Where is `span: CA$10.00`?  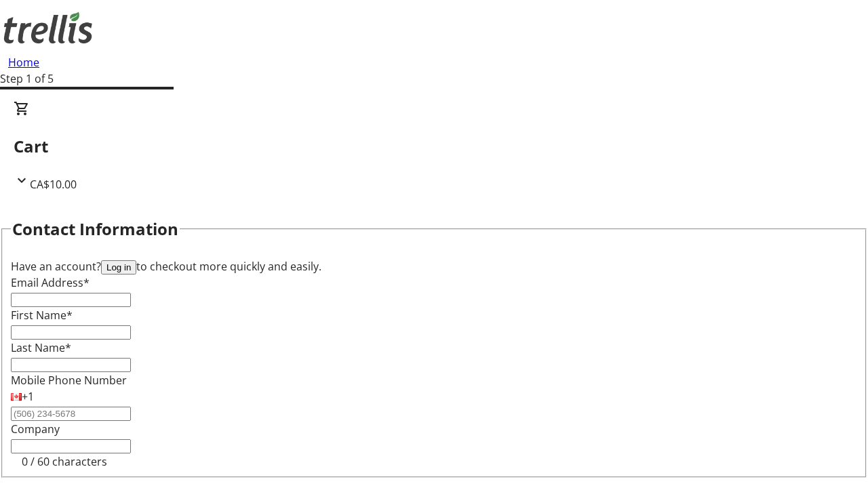 span: CA$10.00 is located at coordinates (53, 185).